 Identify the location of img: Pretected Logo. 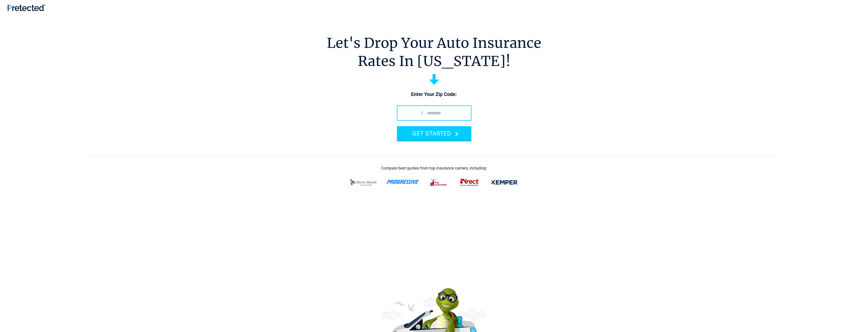
(26, 8).